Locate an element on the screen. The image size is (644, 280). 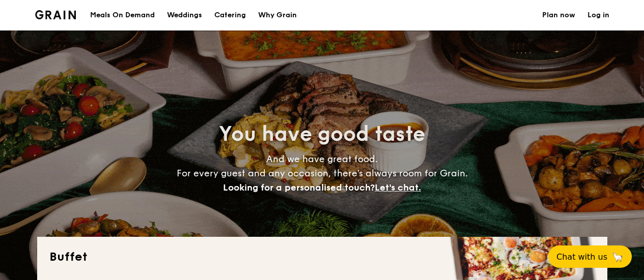
span: Let's chat. is located at coordinates (397, 188).